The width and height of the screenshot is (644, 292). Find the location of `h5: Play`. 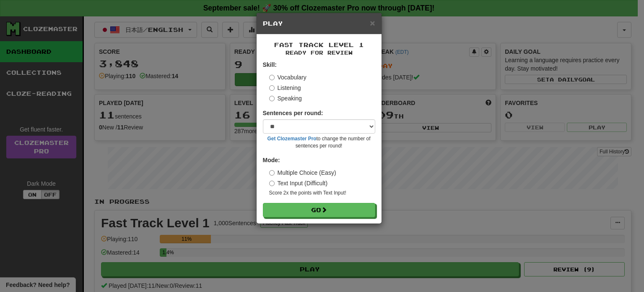

h5: Play is located at coordinates (319, 23).